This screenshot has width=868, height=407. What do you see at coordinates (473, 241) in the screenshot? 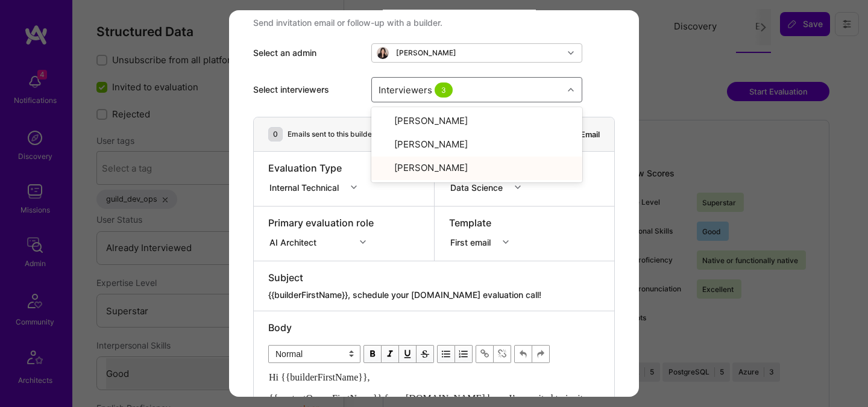
I see `div: First email` at bounding box center [473, 241].